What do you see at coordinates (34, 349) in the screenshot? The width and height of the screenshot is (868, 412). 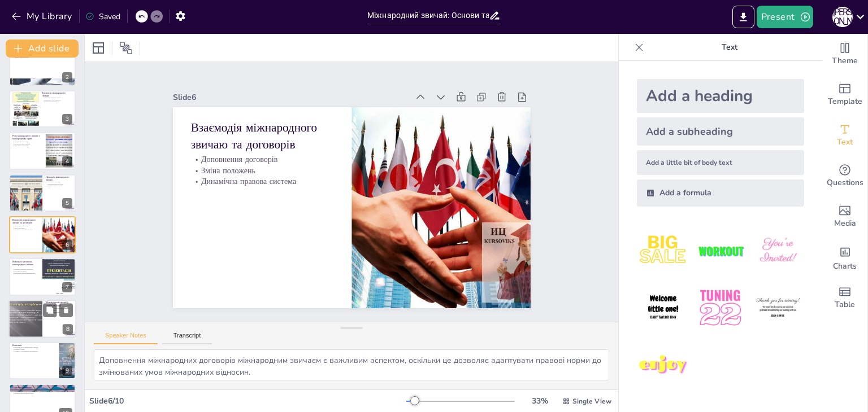 I see `p: Правова основа` at bounding box center [34, 349].